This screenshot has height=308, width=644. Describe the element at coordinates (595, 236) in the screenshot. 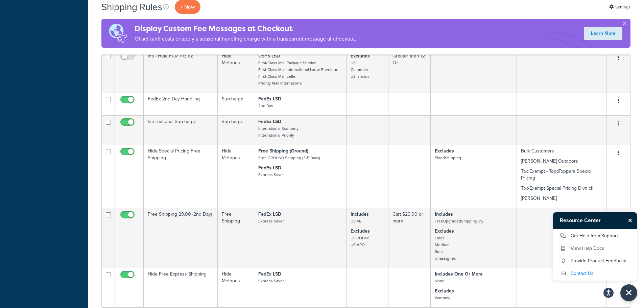

I see `a: Get Help from Support` at that location.